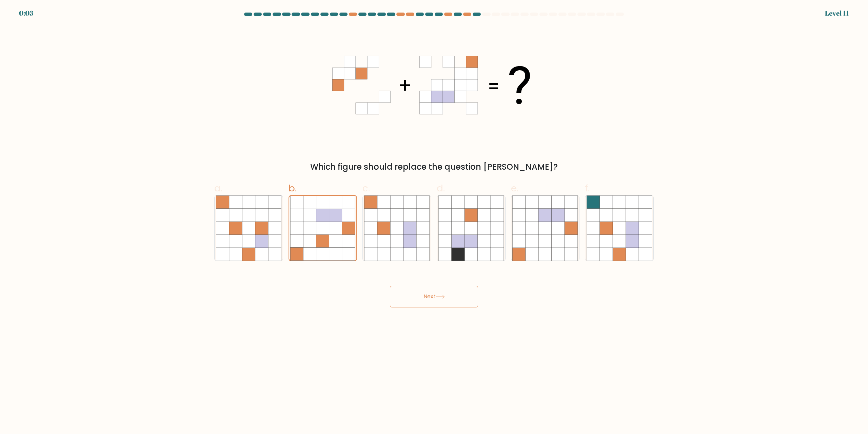  I want to click on span: d., so click(440, 188).